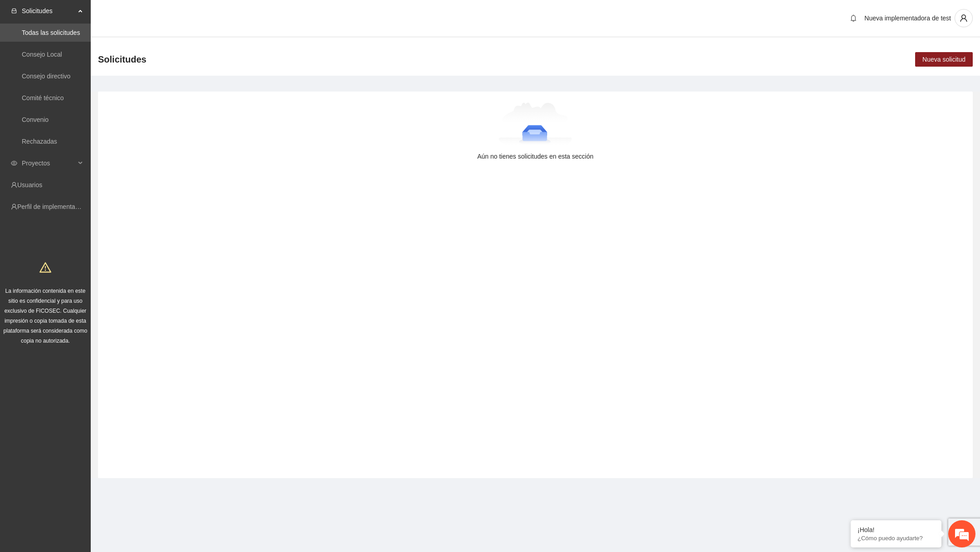 The width and height of the screenshot is (980, 552). What do you see at coordinates (896, 530) in the screenshot?
I see `div: ¡Hola!` at bounding box center [896, 530].